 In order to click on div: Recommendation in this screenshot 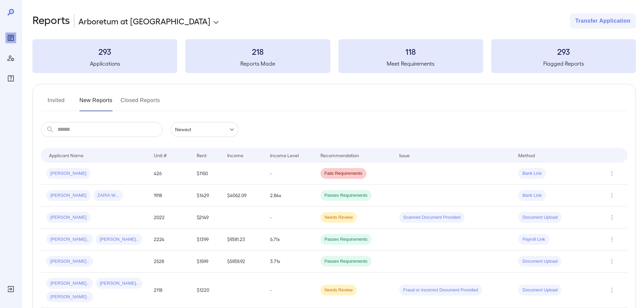, I will do `click(340, 155)`.